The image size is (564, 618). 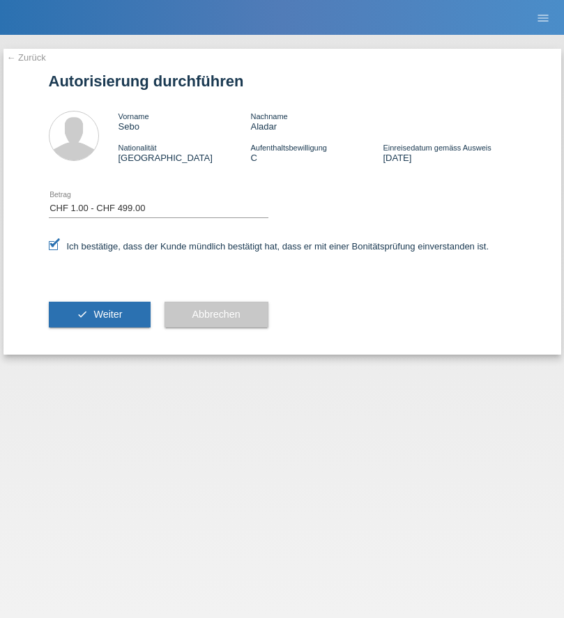 I want to click on span: Nachname, so click(x=268, y=116).